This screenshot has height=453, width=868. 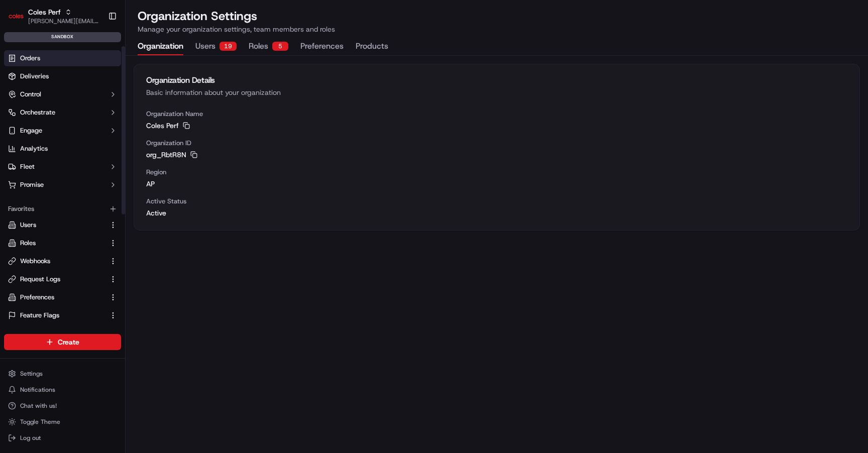 What do you see at coordinates (62, 390) in the screenshot?
I see `button: Notifications` at bounding box center [62, 390].